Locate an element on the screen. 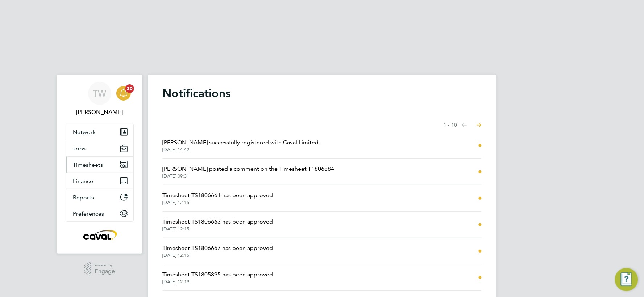 The width and height of the screenshot is (644, 297). span: Tim Wells is located at coordinates (99, 112).